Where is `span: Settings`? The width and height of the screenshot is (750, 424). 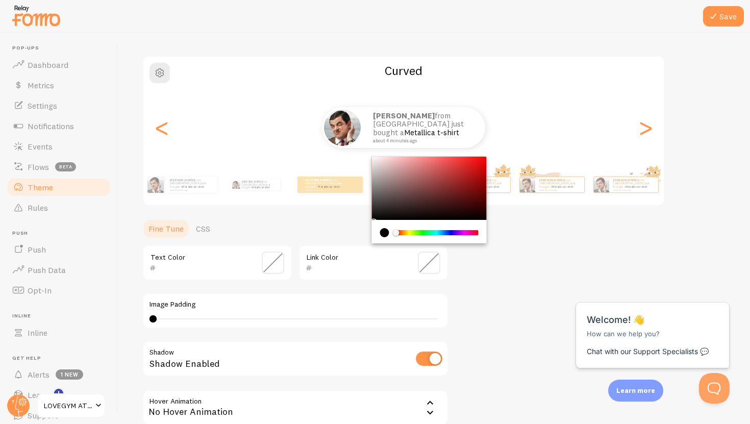 span: Settings is located at coordinates (42, 106).